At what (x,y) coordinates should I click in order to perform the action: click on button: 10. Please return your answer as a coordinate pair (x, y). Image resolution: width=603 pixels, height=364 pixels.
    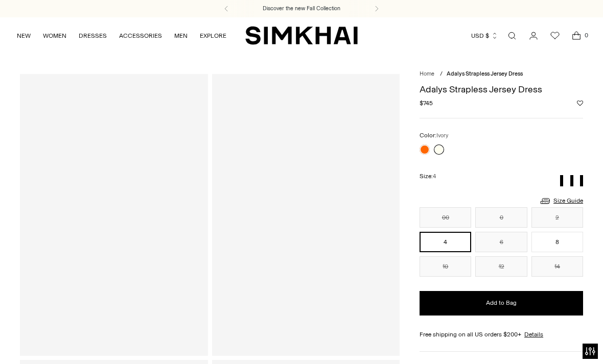
    Looking at the image, I should click on (445, 267).